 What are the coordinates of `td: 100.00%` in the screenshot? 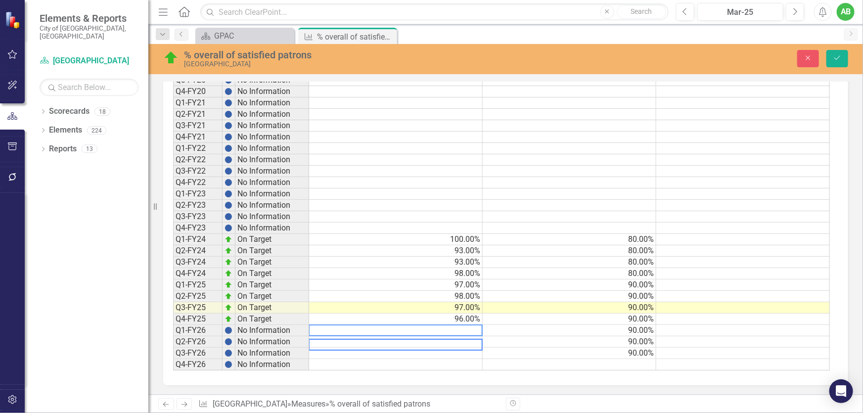 It's located at (395, 239).